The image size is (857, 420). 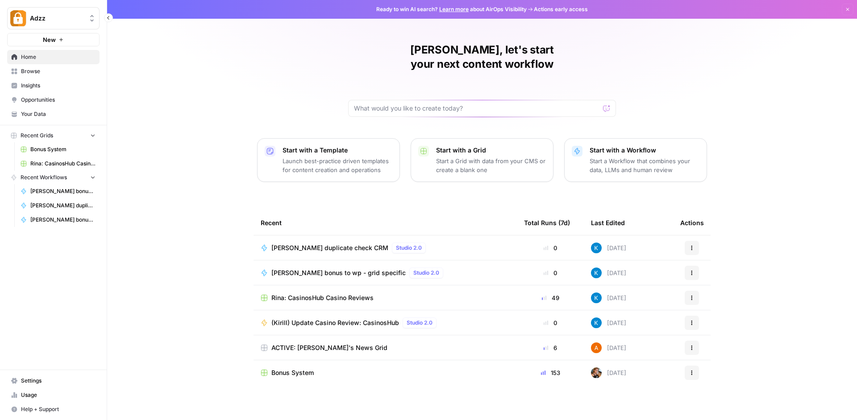 What do you see at coordinates (53, 410) in the screenshot?
I see `button: Help + Support` at bounding box center [53, 410].